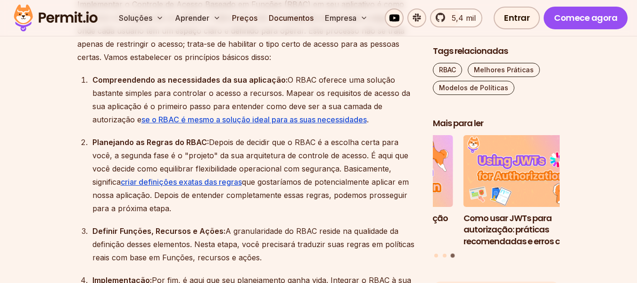 The width and height of the screenshot is (637, 283). What do you see at coordinates (390, 171) in the screenshot?
I see `img: Implementando Autenticação e Autorização em Next.js` at bounding box center [390, 171].